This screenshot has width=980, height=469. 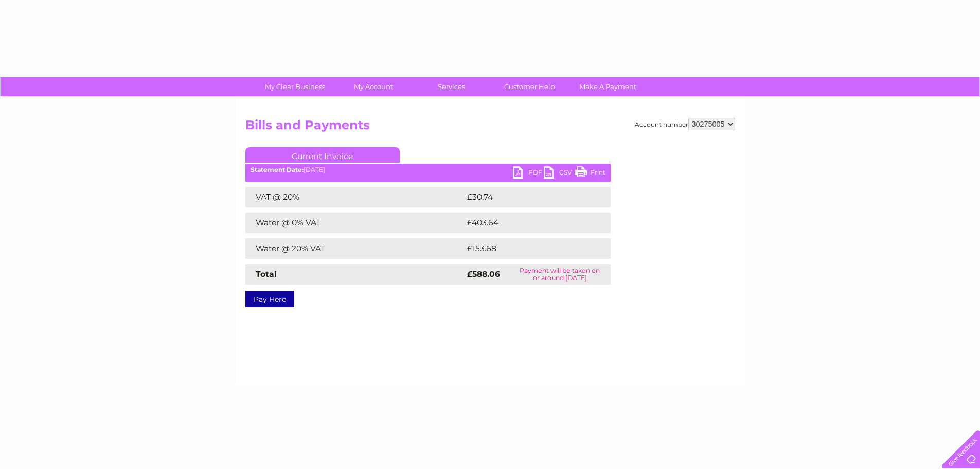 I want to click on td: £403.64, so click(x=529, y=223).